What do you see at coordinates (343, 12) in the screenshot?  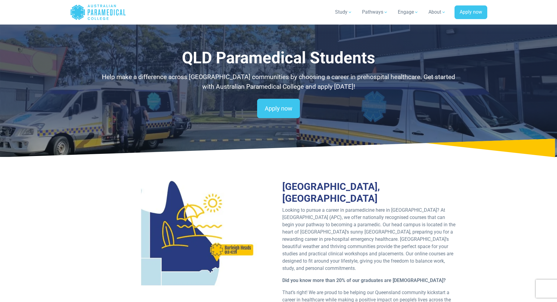 I see `a: Study` at bounding box center [343, 12].